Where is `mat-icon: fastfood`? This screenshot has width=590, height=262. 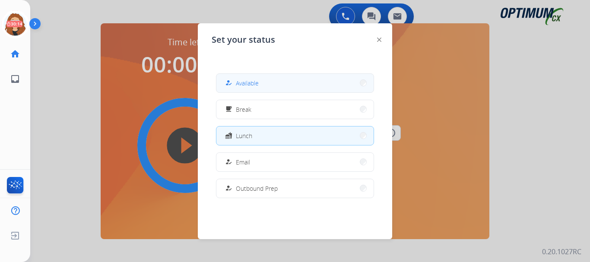 mat-icon: fastfood is located at coordinates (228, 136).